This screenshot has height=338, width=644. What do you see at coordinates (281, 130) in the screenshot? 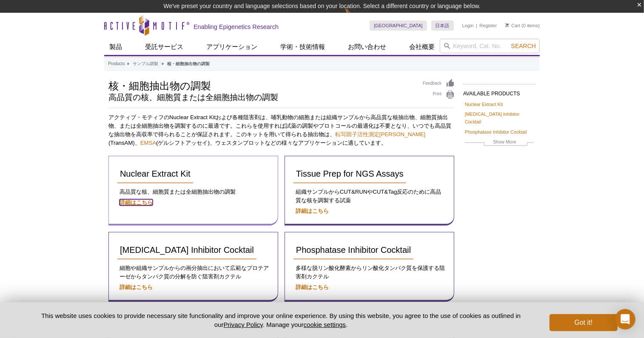
I see `p: アクティブ・モティフのNuclear Extract Kitおよび各種阻害剤は、哺乳動物の細胞または組織サンプルから高品質な核抽出物、細胞質抽出物、または全細胞抽出物を調製するのに最適です。これ...` at bounding box center [281, 130].